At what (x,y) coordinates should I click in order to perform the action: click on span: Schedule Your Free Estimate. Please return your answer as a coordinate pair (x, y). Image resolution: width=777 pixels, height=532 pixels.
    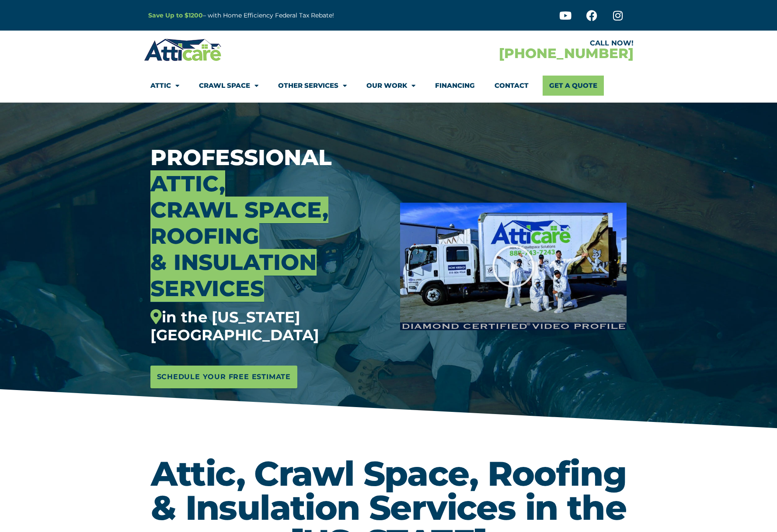
    Looking at the image, I should click on (224, 377).